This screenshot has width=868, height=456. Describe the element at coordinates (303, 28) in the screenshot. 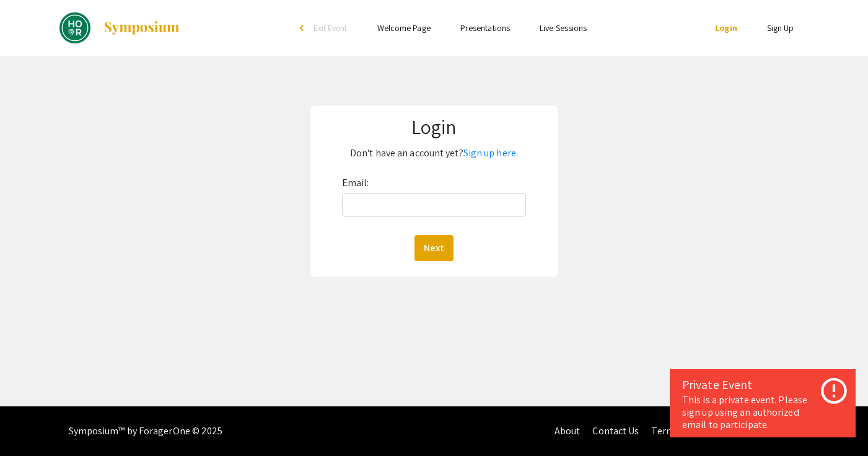

I see `div: arrow_back_ios` at that location.